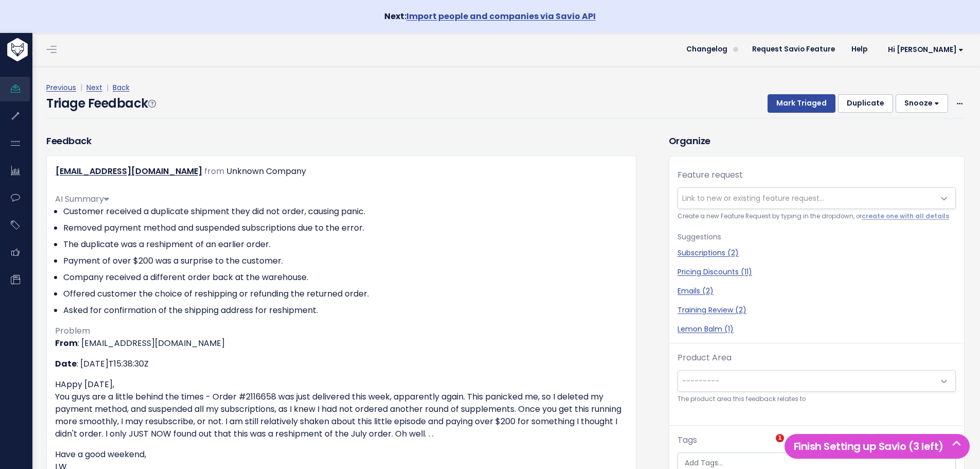 This screenshot has width=980, height=469. Describe the element at coordinates (816, 329) in the screenshot. I see `a: Lemon Balm (1)` at that location.